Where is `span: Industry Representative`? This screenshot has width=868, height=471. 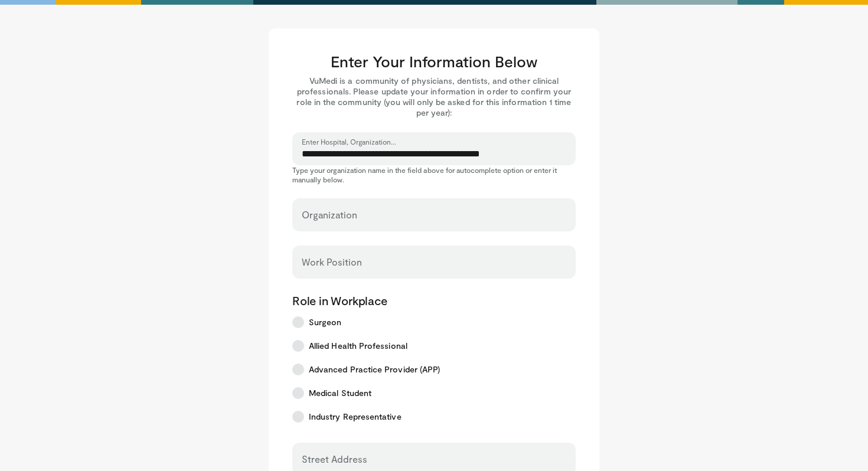
span: Industry Representative is located at coordinates (355, 417).